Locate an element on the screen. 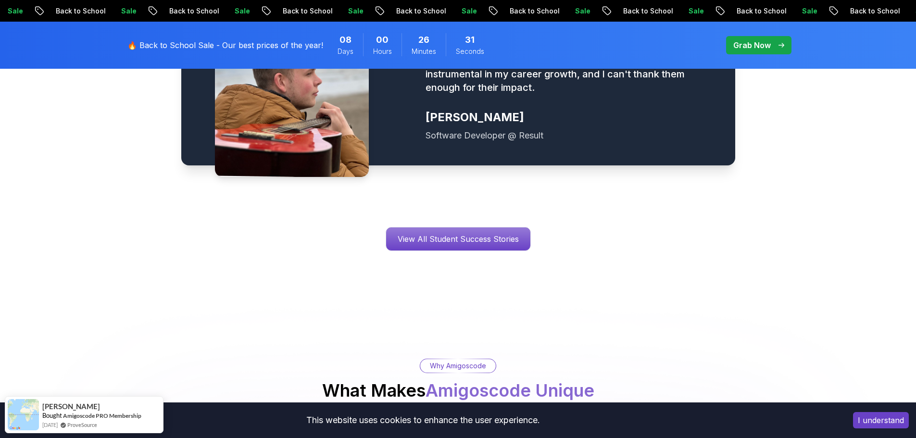 The width and height of the screenshot is (916, 438). span: 8 Days is located at coordinates (345, 40).